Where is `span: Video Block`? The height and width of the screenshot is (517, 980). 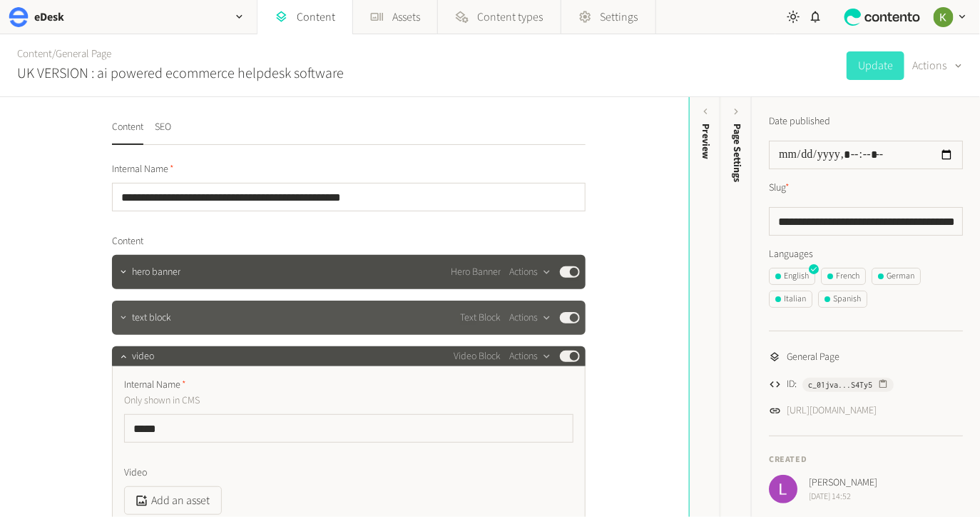
span: Video Block is located at coordinates (477, 356).